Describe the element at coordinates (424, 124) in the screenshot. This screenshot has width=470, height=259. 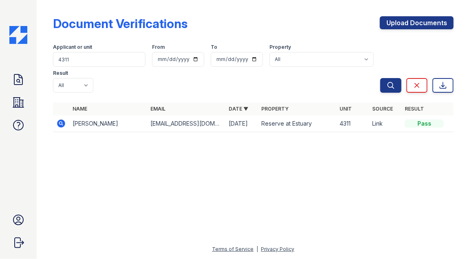
I see `div: Pass` at that location.